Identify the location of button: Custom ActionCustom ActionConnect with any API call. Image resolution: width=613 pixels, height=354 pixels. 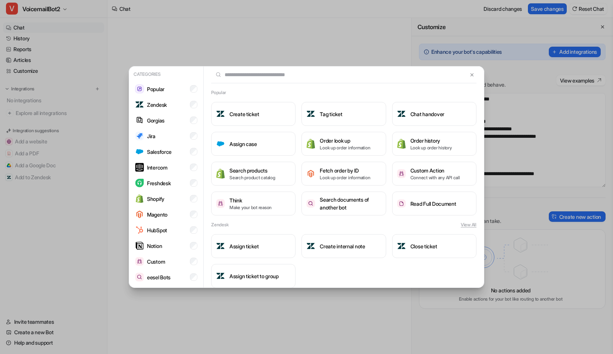
(434, 173).